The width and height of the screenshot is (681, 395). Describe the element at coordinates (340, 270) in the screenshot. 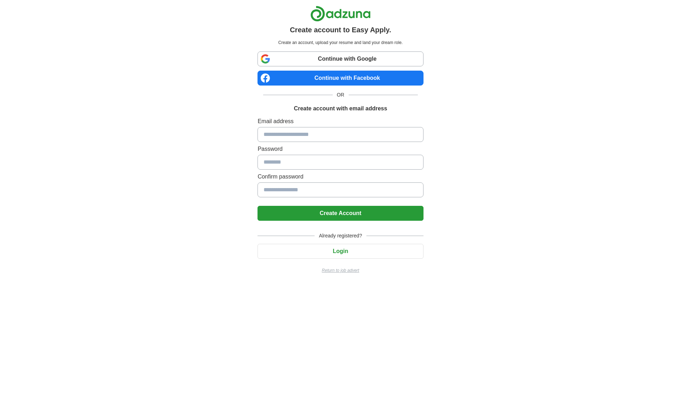

I see `p: Return to job advert` at that location.